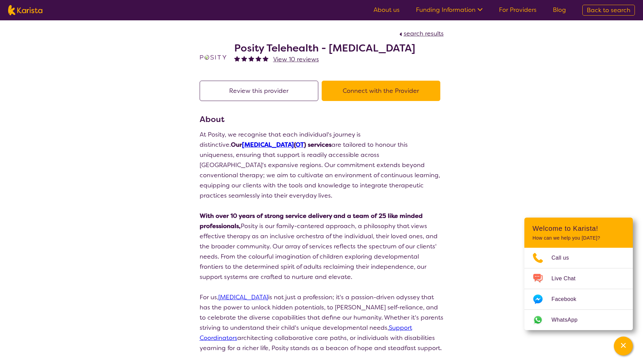 The width and height of the screenshot is (643, 364). I want to click on div: Channel Menu, so click(578, 274).